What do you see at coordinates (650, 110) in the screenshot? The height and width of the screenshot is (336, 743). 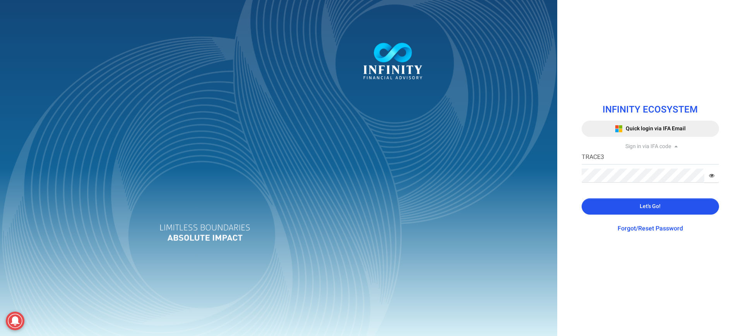 I see `h1: INFINITY ECOSYSTEM` at bounding box center [650, 110].